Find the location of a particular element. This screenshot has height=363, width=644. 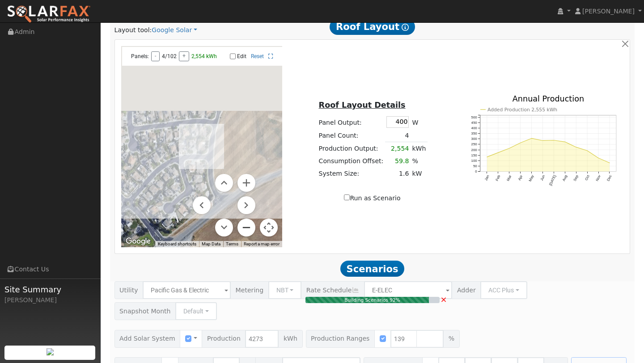

button: Move up is located at coordinates (224, 183).